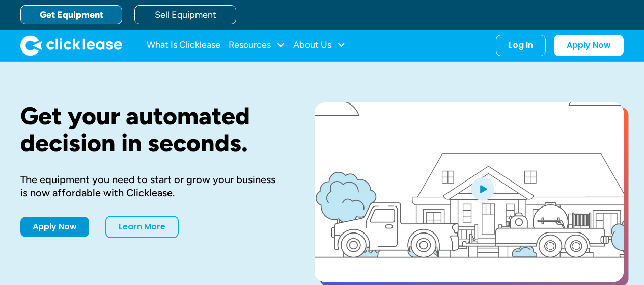  I want to click on div: Log In, so click(521, 45).